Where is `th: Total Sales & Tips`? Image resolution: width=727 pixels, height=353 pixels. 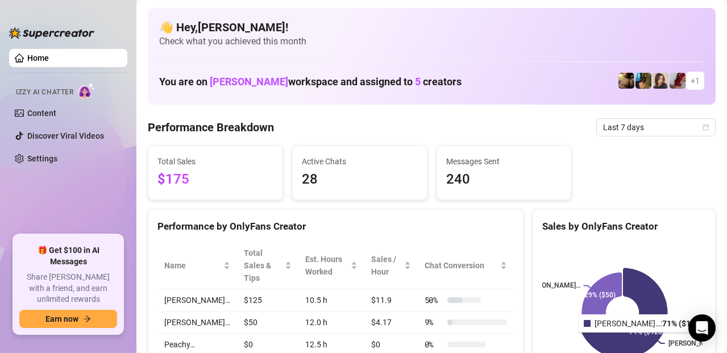 th: Total Sales & Tips is located at coordinates (268, 266).